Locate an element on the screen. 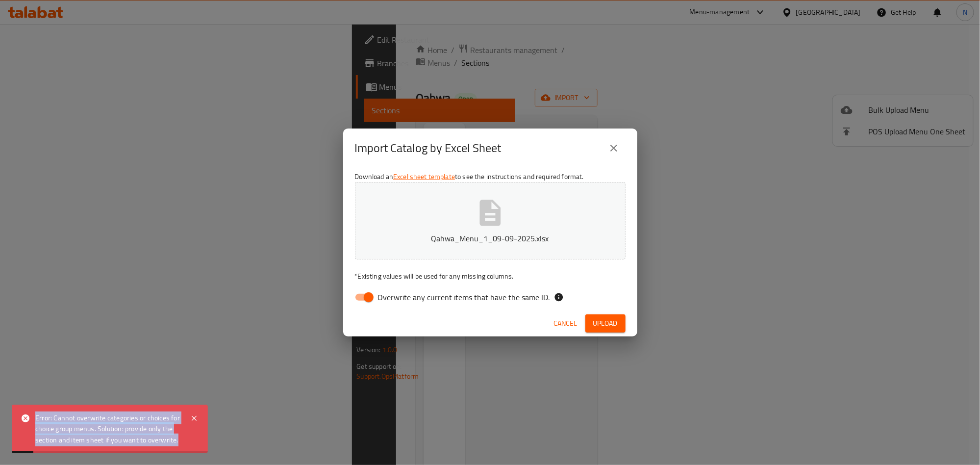 This screenshot has width=980, height=465. span: Overwrite any current items that have the same ID. is located at coordinates (464, 297).